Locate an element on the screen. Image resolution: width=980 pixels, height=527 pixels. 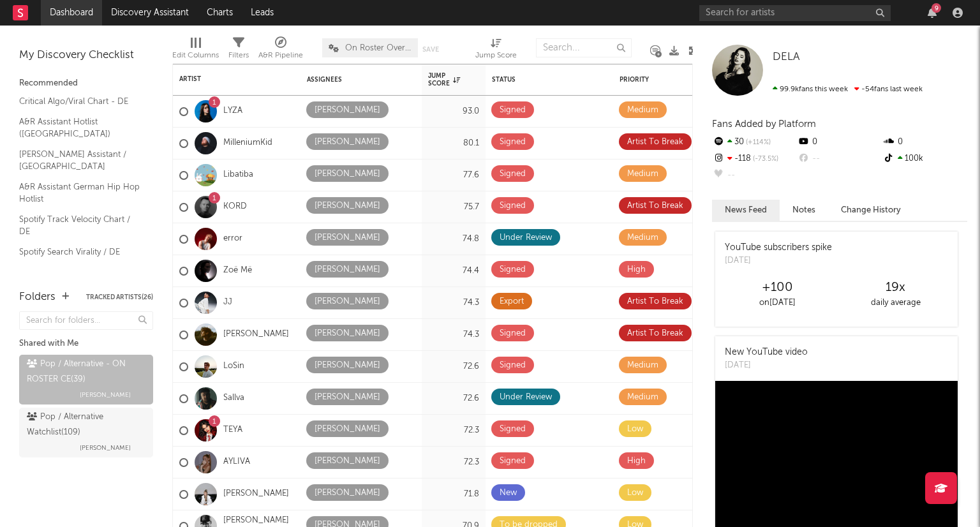
a: DELA is located at coordinates (787, 57).